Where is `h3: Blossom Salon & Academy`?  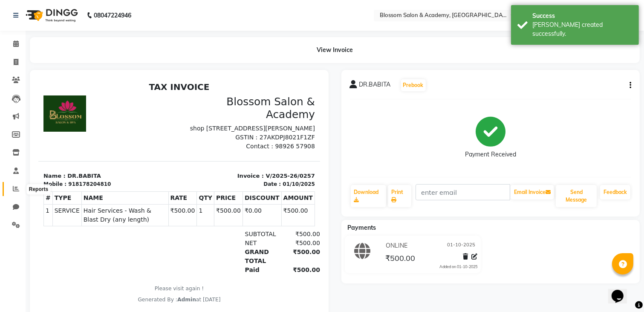
h3: Blossom Salon & Academy is located at coordinates (211, 29).